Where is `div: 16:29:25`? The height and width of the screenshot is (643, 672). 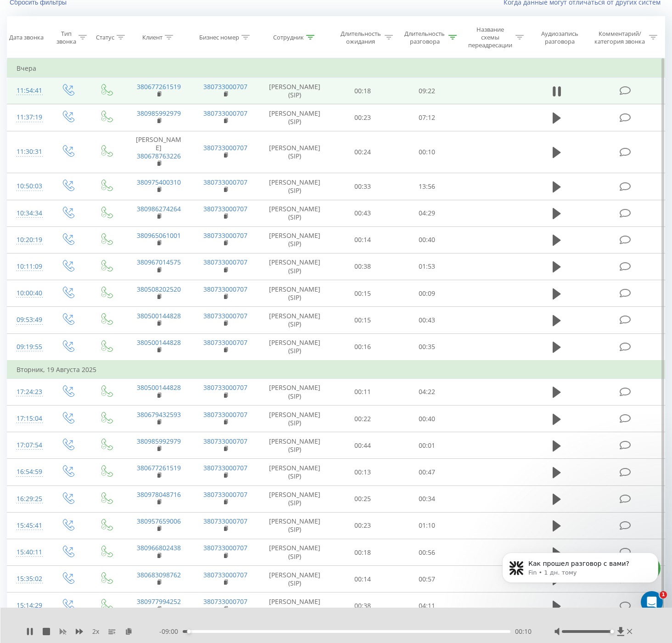 div: 16:29:25 is located at coordinates (28, 498).